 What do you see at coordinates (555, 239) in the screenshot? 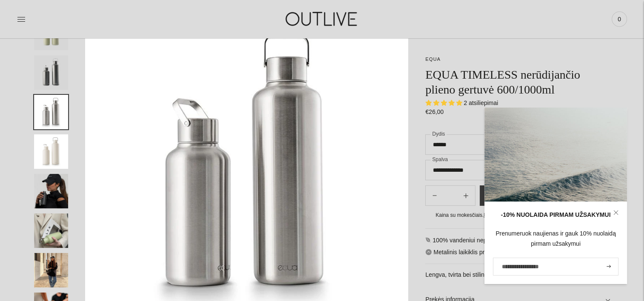
I see `div: Prenumeruok naujienas ir gauk 10% nuolaidą pirmam užsakymui` at bounding box center [555, 239].